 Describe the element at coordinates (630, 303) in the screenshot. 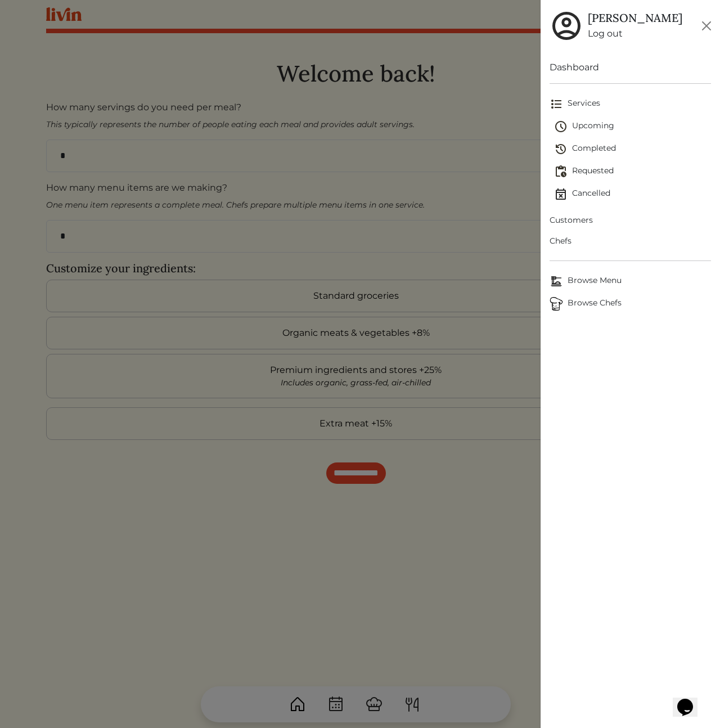

I see `span: Browse Chefs` at that location.